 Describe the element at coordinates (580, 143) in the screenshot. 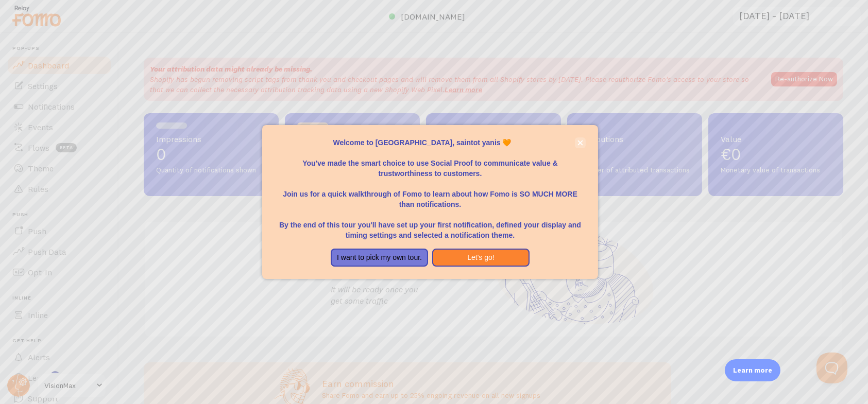

I see `button: close,` at that location.